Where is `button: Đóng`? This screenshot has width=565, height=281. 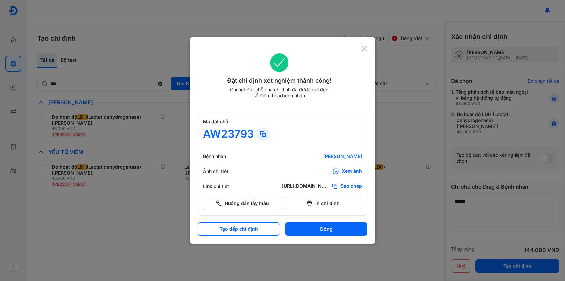
button: Đóng is located at coordinates (326, 229).